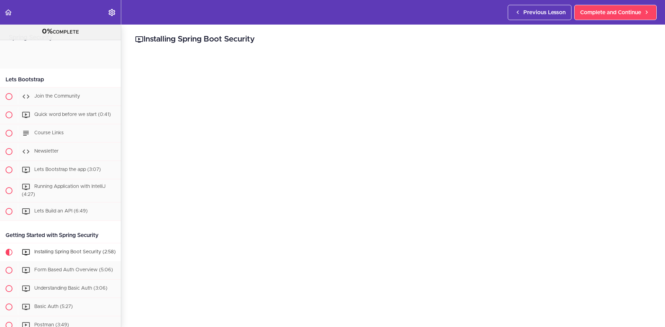 The image size is (665, 327). What do you see at coordinates (545, 12) in the screenshot?
I see `span: Previous Lesson` at bounding box center [545, 12].